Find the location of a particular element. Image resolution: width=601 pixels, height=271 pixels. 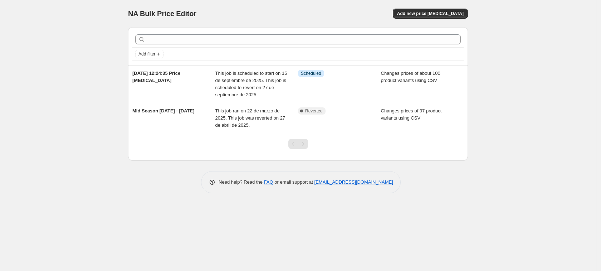

span: Scheduled is located at coordinates (311, 73).